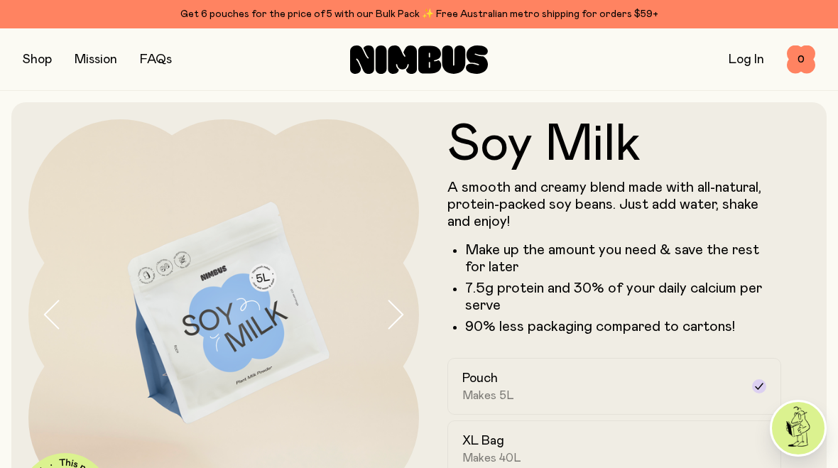 This screenshot has width=838, height=468. What do you see at coordinates (491, 458) in the screenshot?
I see `span: Makes 40L` at bounding box center [491, 458].